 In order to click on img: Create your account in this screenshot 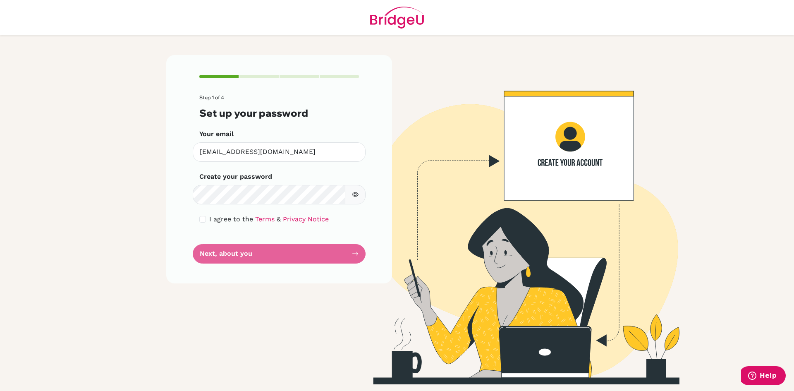, I will do `click(515, 220)`.